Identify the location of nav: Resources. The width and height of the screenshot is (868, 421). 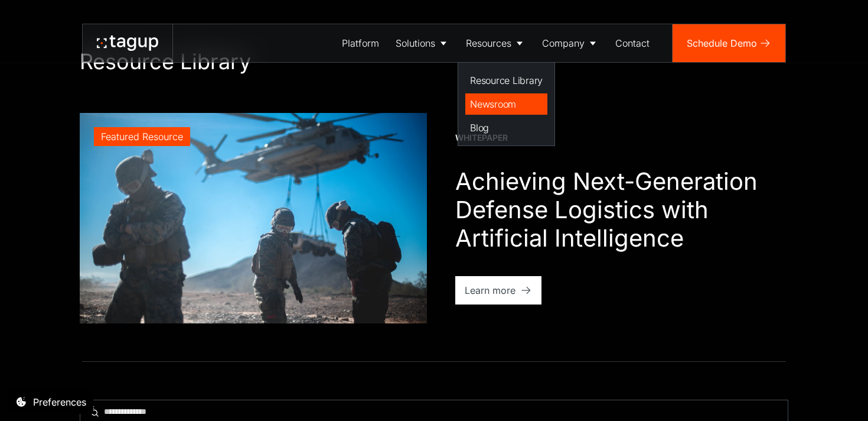
(506, 104).